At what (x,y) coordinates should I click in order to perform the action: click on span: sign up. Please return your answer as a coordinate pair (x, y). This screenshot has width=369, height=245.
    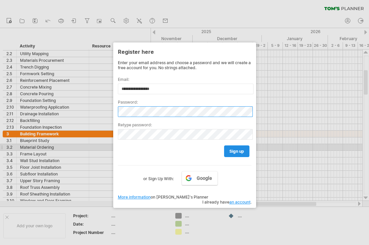
    Looking at the image, I should click on (237, 151).